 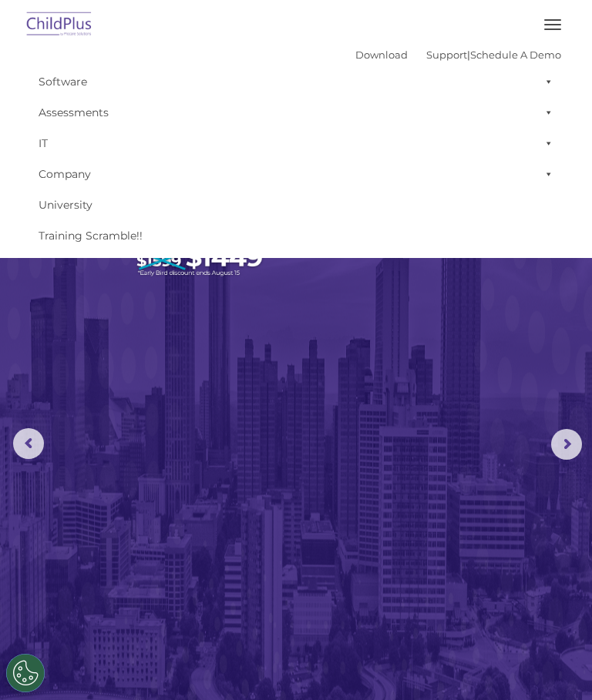 I want to click on a: IT, so click(x=296, y=144).